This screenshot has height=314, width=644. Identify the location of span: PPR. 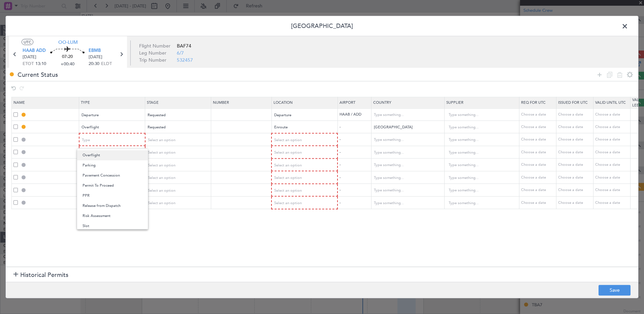
(112, 195).